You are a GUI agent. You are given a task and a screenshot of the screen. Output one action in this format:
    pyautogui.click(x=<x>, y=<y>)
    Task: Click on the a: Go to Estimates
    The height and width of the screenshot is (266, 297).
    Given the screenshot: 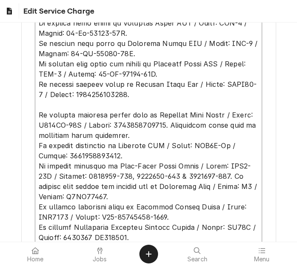 What is the action you would take?
    pyautogui.click(x=9, y=11)
    